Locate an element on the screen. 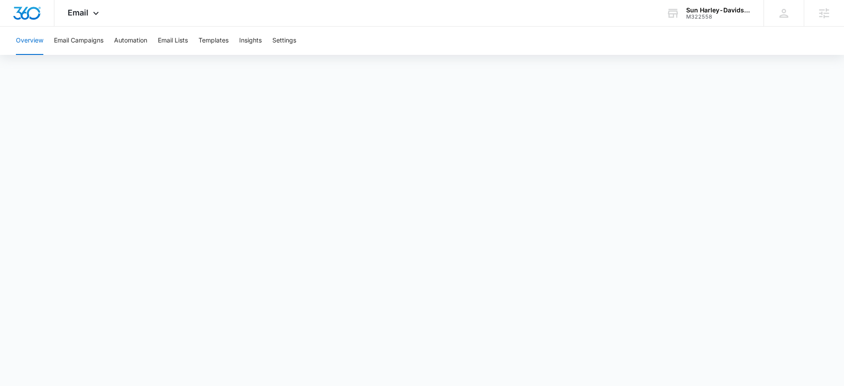  span: Email is located at coordinates (78, 12).